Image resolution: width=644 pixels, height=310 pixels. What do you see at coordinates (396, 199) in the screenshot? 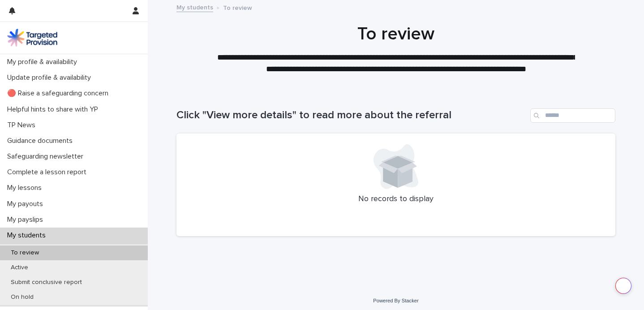
I see `p: No records to display` at bounding box center [396, 199].